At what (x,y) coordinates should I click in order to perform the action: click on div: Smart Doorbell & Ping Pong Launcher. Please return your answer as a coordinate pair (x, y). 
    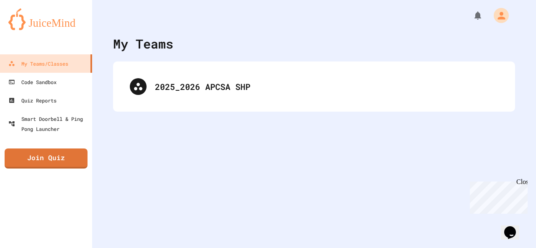
    Looking at the image, I should click on (49, 124).